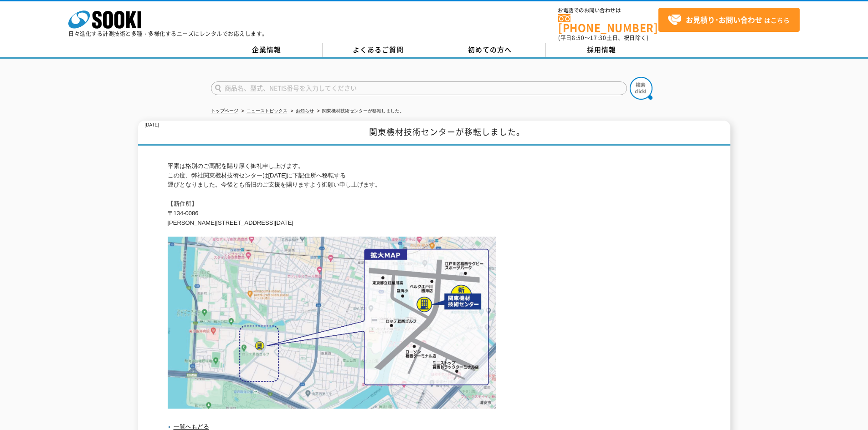 The width and height of the screenshot is (868, 430). I want to click on span: はこちら, so click(728, 20).